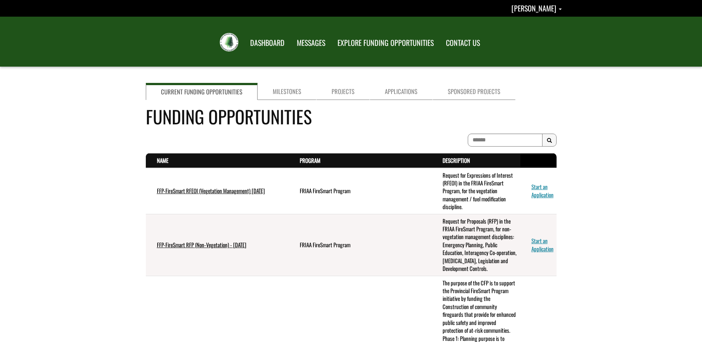 Image resolution: width=702 pixels, height=342 pixels. What do you see at coordinates (287, 91) in the screenshot?
I see `a: Milestones` at bounding box center [287, 91].